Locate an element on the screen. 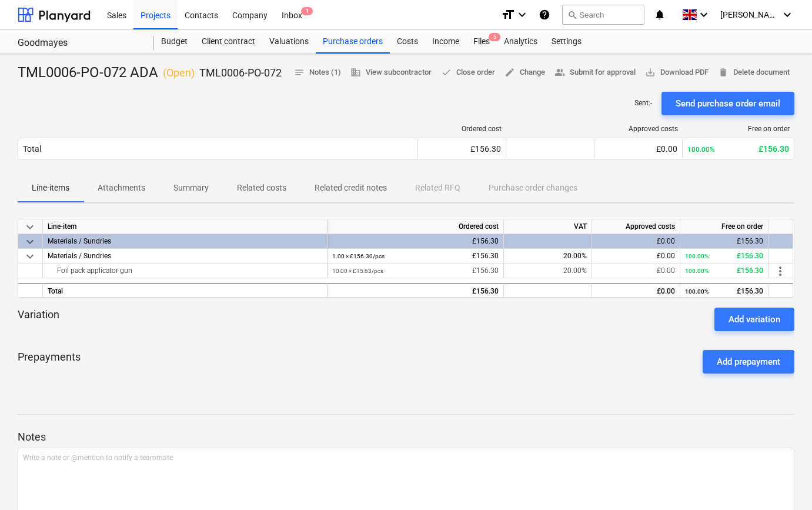 Image resolution: width=812 pixels, height=510 pixels. button: View subcontractor is located at coordinates (391, 72).